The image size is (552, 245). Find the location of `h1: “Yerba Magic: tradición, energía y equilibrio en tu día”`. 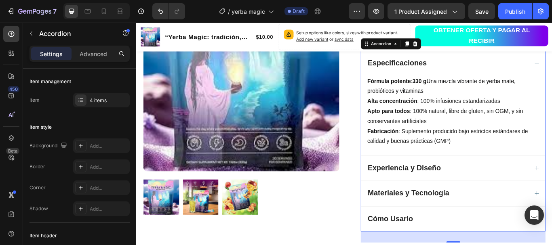

h1: “Yerba Magic: tradición, energía y equilibrio en tu día” is located at coordinates (83, 17).